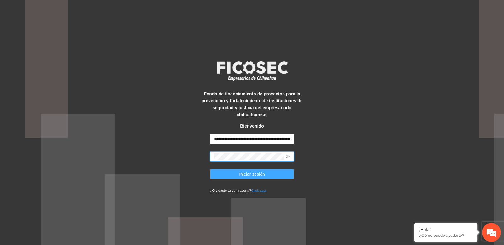 The image size is (504, 245). What do you see at coordinates (238, 191) in the screenshot?
I see `small: ¿Olvidaste tu contraseña?` at bounding box center [238, 191].